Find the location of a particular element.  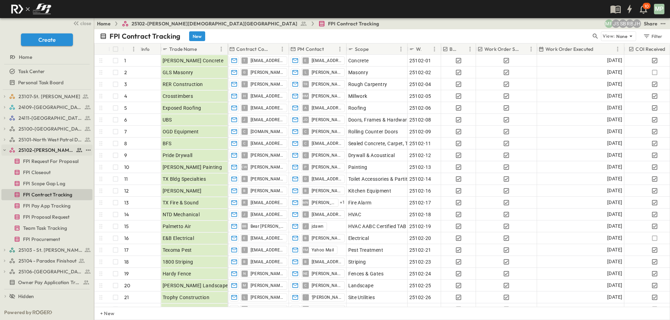

p: 9 is located at coordinates (126, 156).